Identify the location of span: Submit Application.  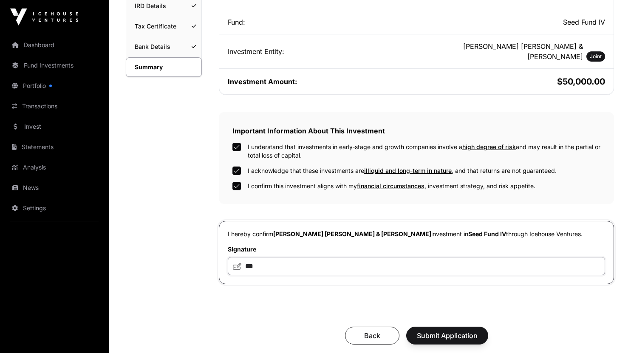
(447, 336).